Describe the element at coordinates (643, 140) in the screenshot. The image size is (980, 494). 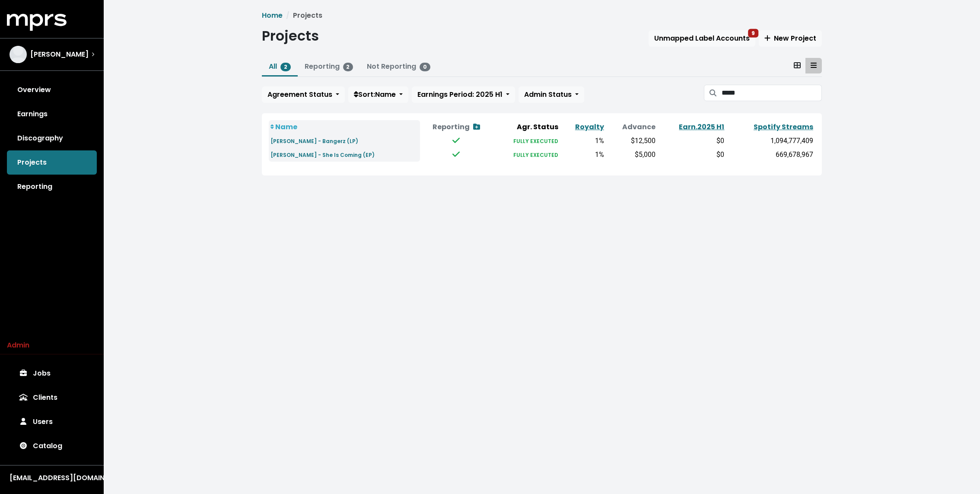
I see `span: $12,500` at that location.